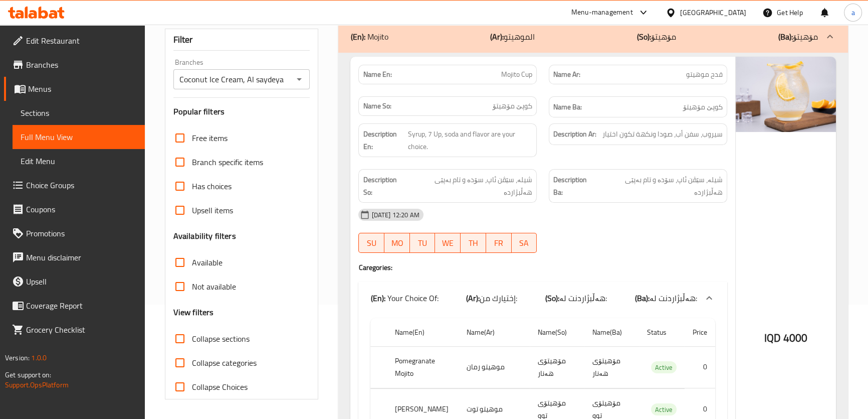  I want to click on h3: Popular filters, so click(242, 112).